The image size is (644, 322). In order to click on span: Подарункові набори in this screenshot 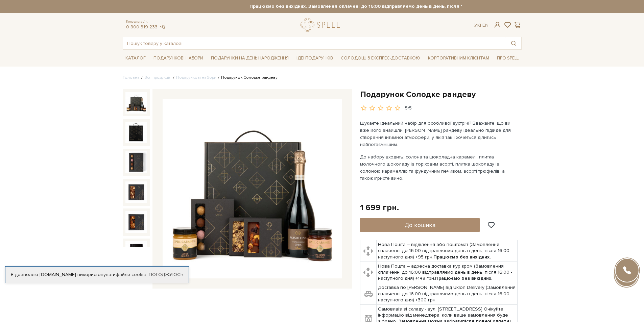, I will do `click(178, 58)`.